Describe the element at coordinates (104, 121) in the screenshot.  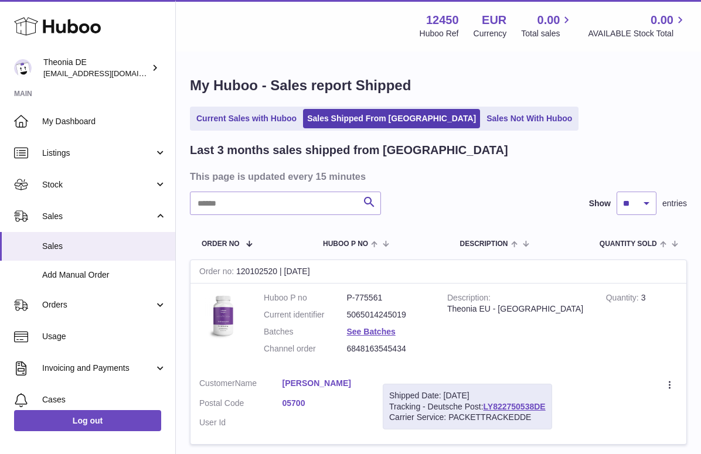
I see `span: My Dashboard` at that location.